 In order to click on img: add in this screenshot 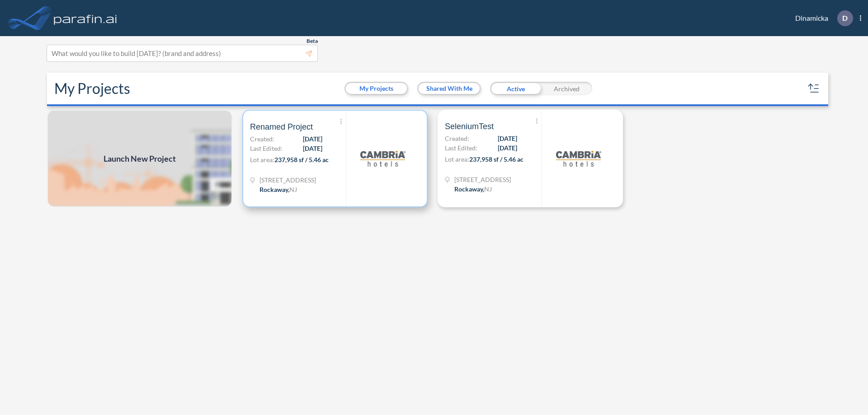, I will do `click(140, 158)`.